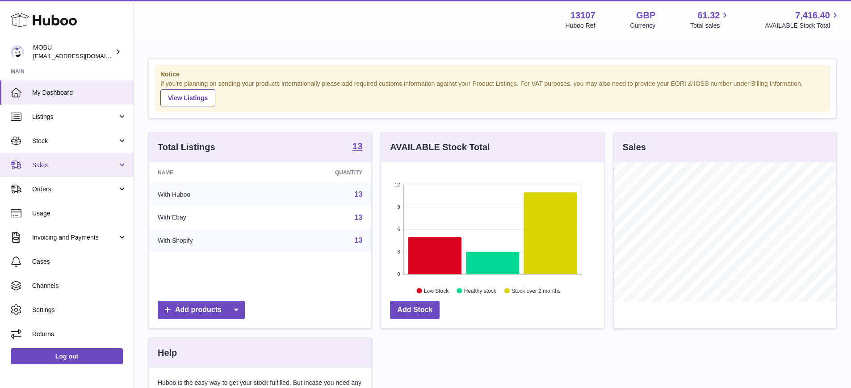 Image resolution: width=851 pixels, height=388 pixels. I want to click on a: Add products, so click(201, 310).